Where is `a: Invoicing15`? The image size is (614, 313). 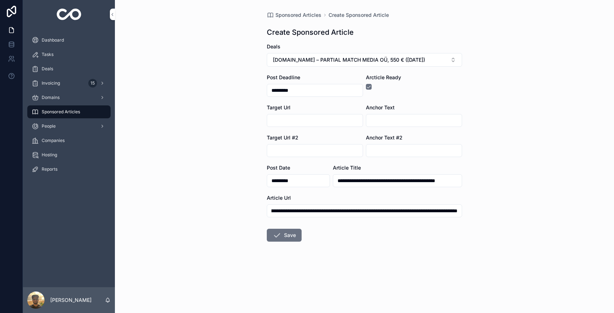 a: Invoicing15 is located at coordinates (69, 83).